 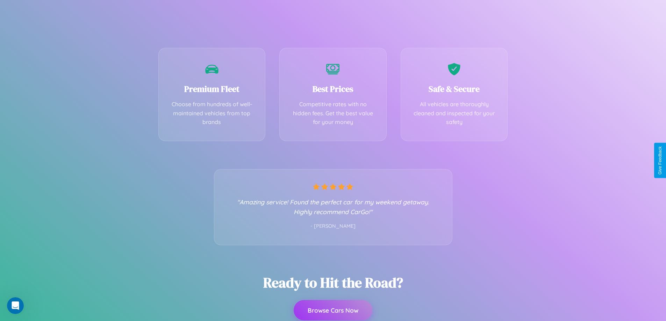 I want to click on p: Choose from hundreds of well-maintained vehicles from top brands, so click(x=212, y=113).